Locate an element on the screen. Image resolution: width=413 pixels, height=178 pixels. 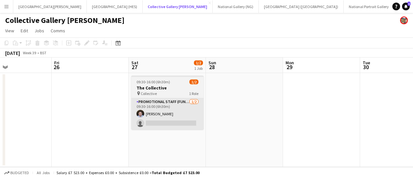
span: Mon is located at coordinates (290, 63).